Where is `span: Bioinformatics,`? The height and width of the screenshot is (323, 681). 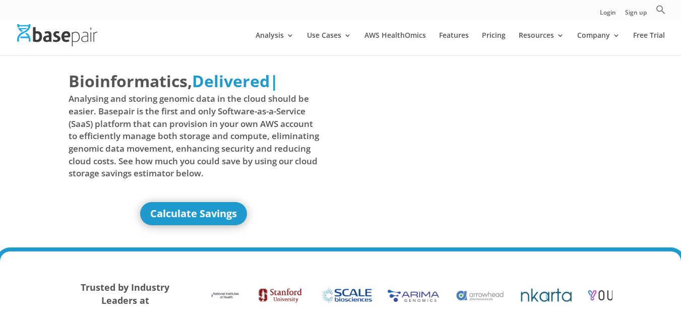
span: Bioinformatics, is located at coordinates (130, 81).